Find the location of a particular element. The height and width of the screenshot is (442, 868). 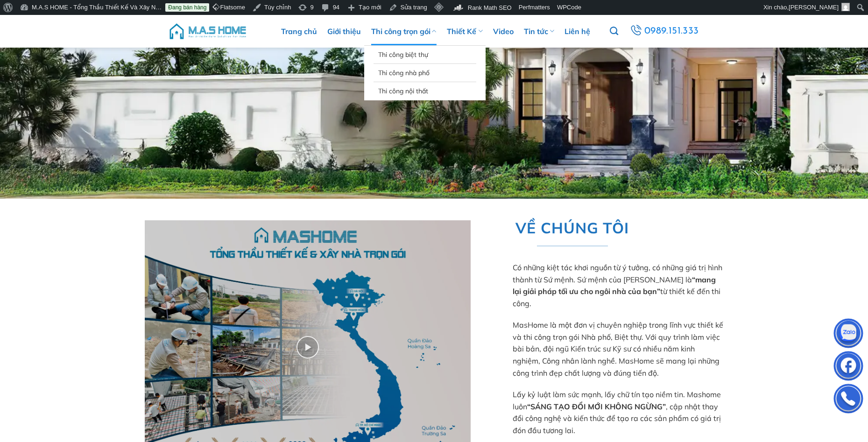

a: Trang chủ is located at coordinates (299, 31).